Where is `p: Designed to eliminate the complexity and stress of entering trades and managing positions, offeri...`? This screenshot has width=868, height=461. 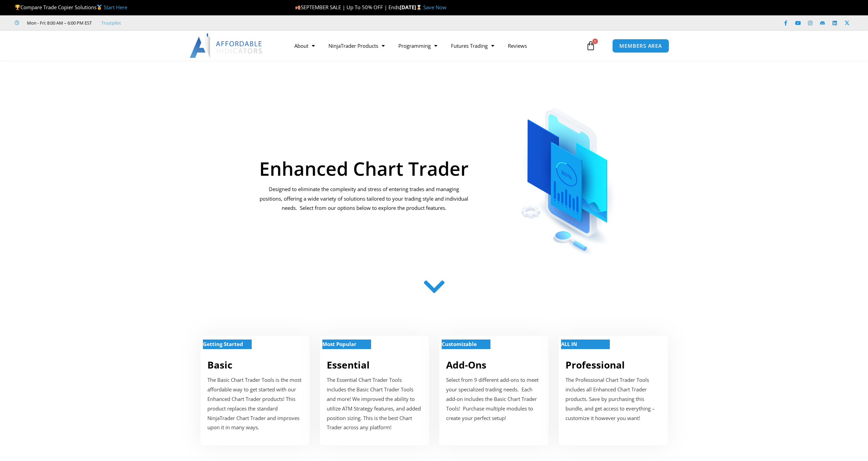
p: Designed to eliminate the complexity and stress of entering trades and managing positions, offeri... is located at coordinates (364, 199).